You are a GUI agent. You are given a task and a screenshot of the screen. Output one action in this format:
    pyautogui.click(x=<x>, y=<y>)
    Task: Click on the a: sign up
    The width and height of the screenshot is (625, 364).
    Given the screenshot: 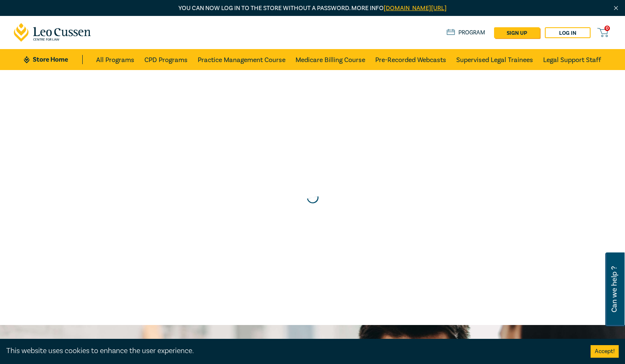 What is the action you would take?
    pyautogui.click(x=517, y=33)
    